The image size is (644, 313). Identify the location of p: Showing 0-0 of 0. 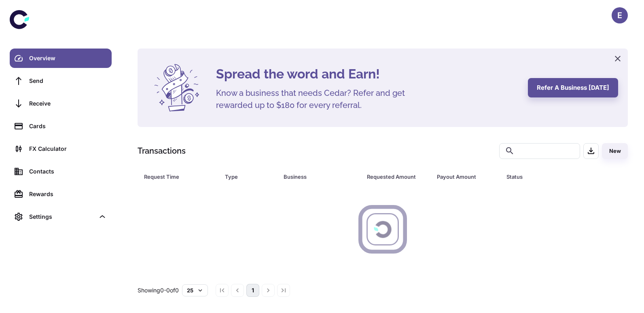
(158, 290).